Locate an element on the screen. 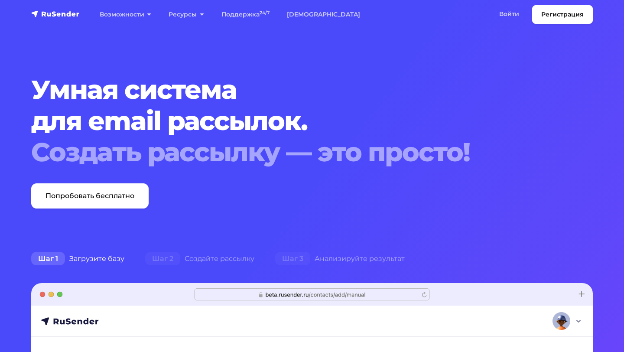 This screenshot has width=624, height=352. div: Создать рассылку — это просто! is located at coordinates (288, 152).